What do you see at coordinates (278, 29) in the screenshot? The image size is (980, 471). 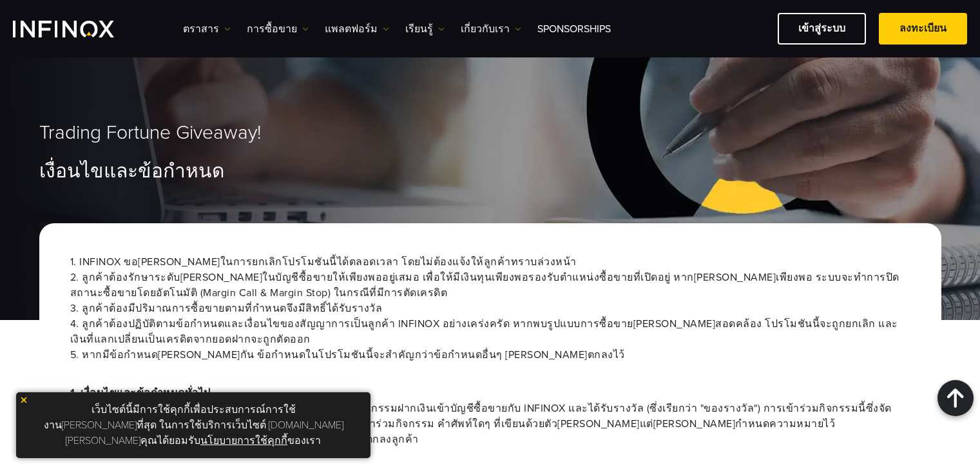 I see `a: การซื้อขาย` at bounding box center [278, 29].